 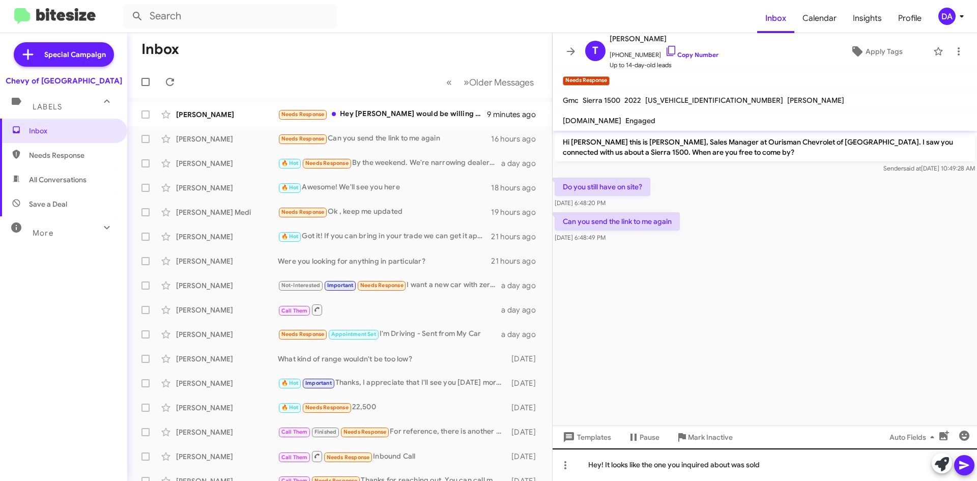 What do you see at coordinates (947, 16) in the screenshot?
I see `div: DA` at bounding box center [947, 16].